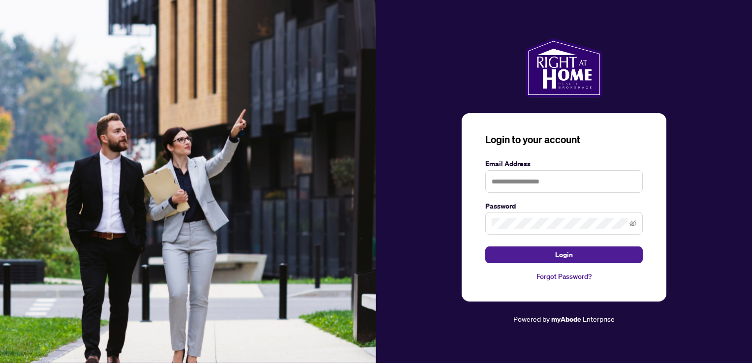 The image size is (752, 363). What do you see at coordinates (531, 319) in the screenshot?
I see `span: Powered by` at bounding box center [531, 319].